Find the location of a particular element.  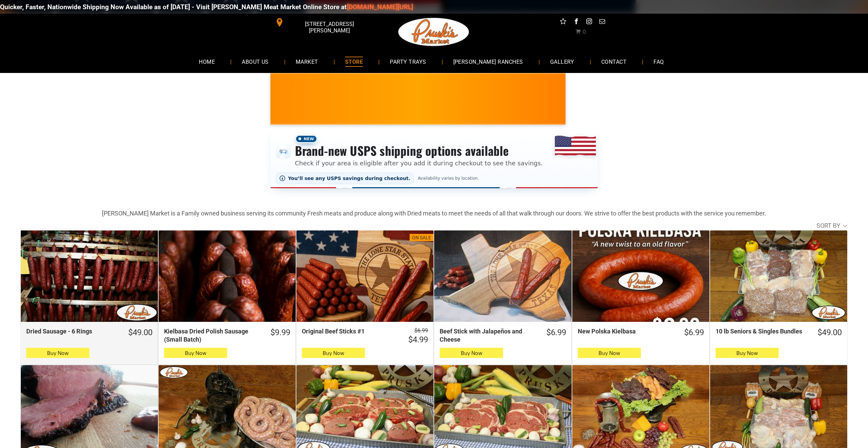

a: instagram is located at coordinates (589, 22).